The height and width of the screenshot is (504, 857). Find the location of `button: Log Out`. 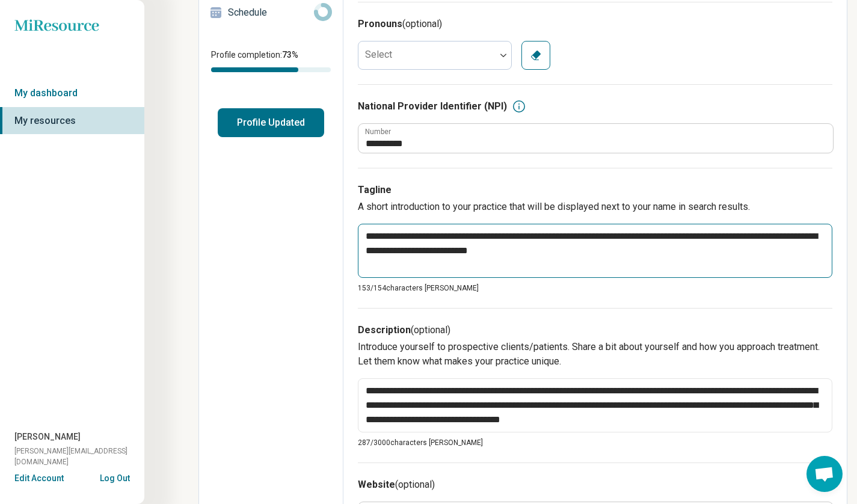

button: Log Out is located at coordinates (115, 477).